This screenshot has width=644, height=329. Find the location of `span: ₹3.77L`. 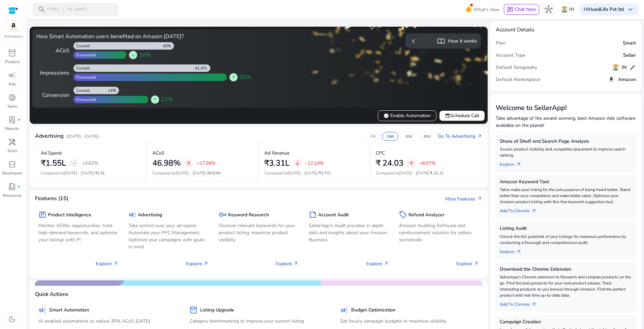

span: ₹3.77L is located at coordinates (325, 173).